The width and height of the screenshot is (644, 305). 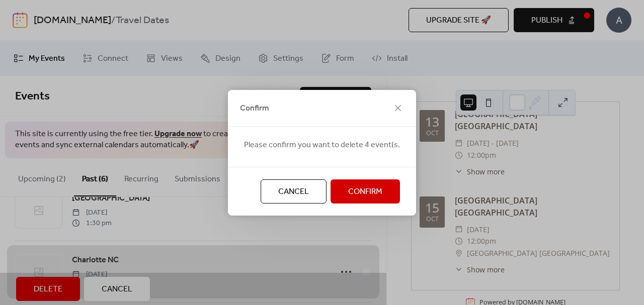 What do you see at coordinates (293, 192) in the screenshot?
I see `span: Cancel` at bounding box center [293, 192].